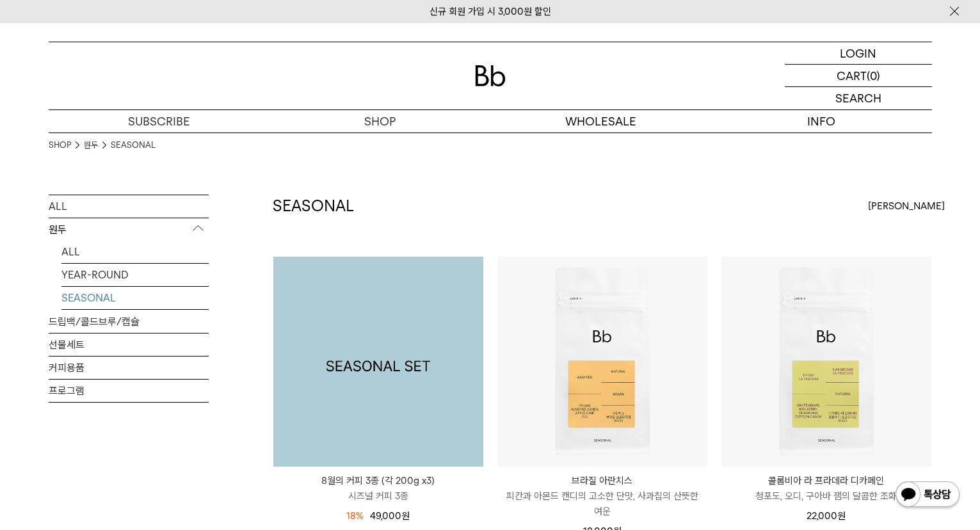  I want to click on a: LOGIN, so click(859, 54).